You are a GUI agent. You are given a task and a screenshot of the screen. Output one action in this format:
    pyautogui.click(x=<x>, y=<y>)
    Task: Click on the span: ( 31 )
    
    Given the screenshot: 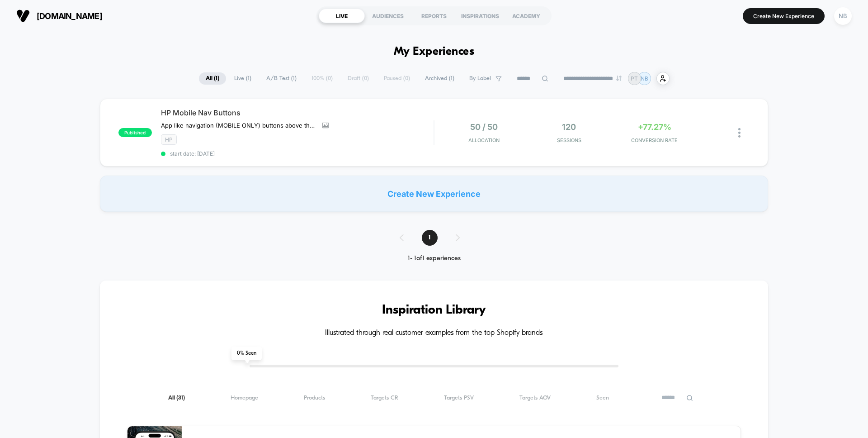 What is the action you would take?
    pyautogui.click(x=180, y=398)
    